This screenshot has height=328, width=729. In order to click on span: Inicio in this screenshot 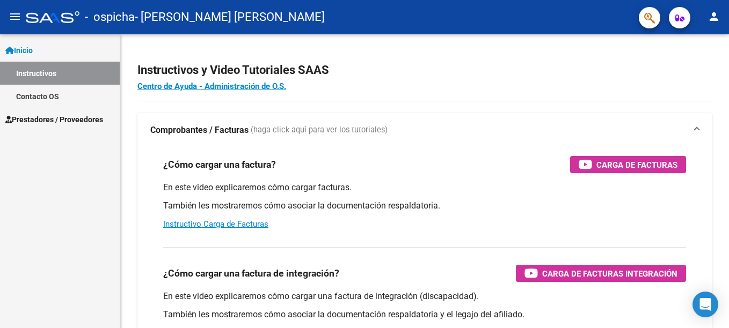, I will do `click(19, 50)`.